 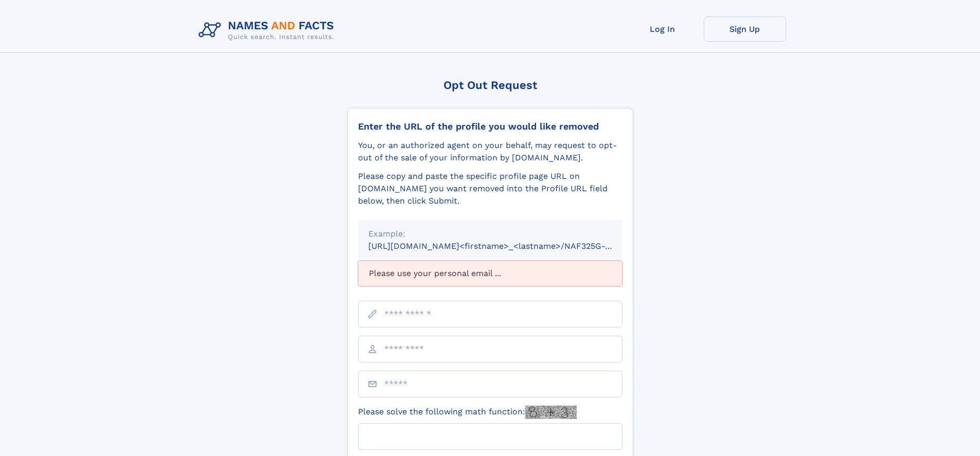 What do you see at coordinates (490, 151) in the screenshot?
I see `div: You, or an authorized agent on your behalf, may request to opt-out of the sale of your informatio...` at bounding box center [490, 151].